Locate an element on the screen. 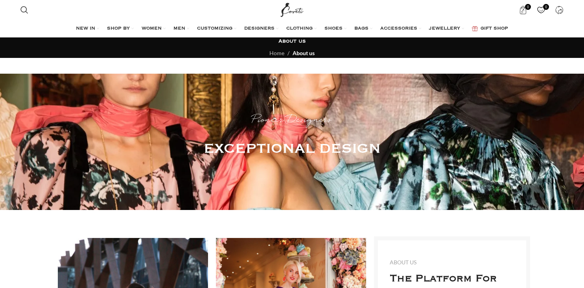  a: NEW IN is located at coordinates (87, 29).